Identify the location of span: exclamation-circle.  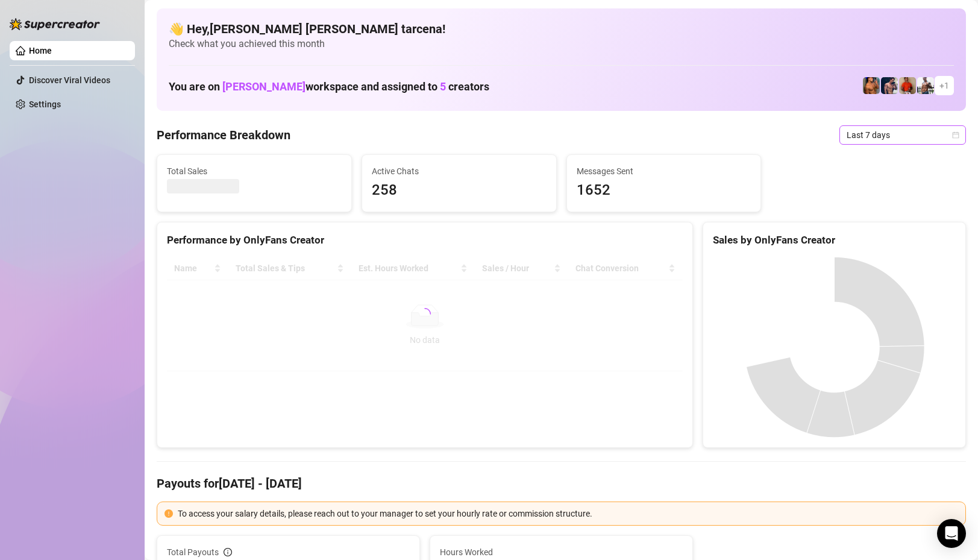
(169, 514).